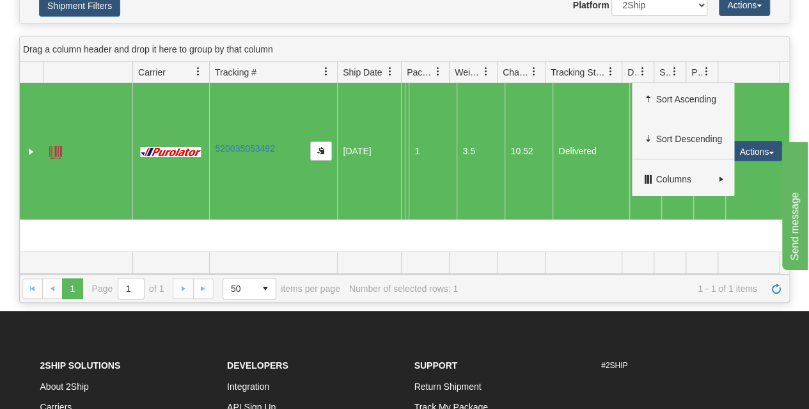  I want to click on span: Packages, so click(420, 72).